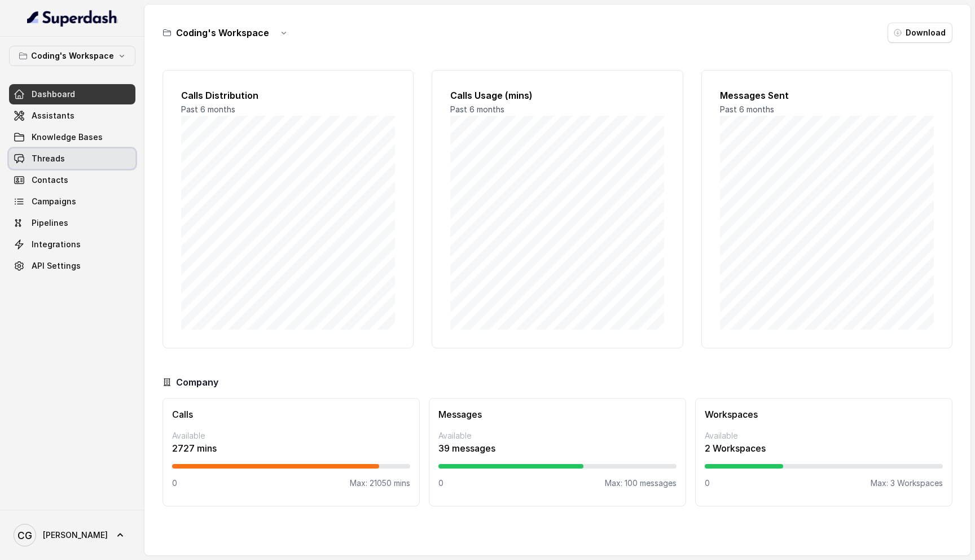  Describe the element at coordinates (907, 483) in the screenshot. I see `p: Max: 3 Workspaces` at that location.